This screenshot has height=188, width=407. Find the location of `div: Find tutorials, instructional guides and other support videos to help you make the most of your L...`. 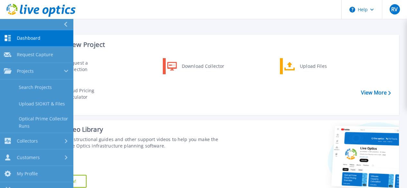

div: Find tutorials, instructional guides and other support videos to help you make the most of your L... is located at coordinates (133, 143).